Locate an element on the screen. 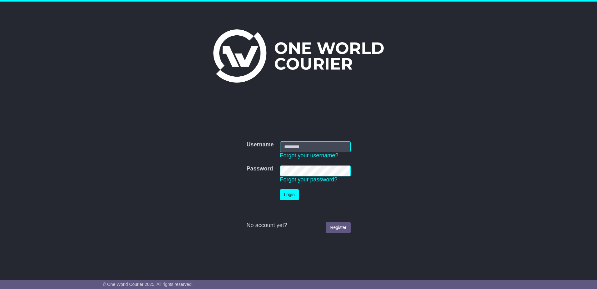 The height and width of the screenshot is (289, 597). a: Forgot your password? is located at coordinates (309, 179).